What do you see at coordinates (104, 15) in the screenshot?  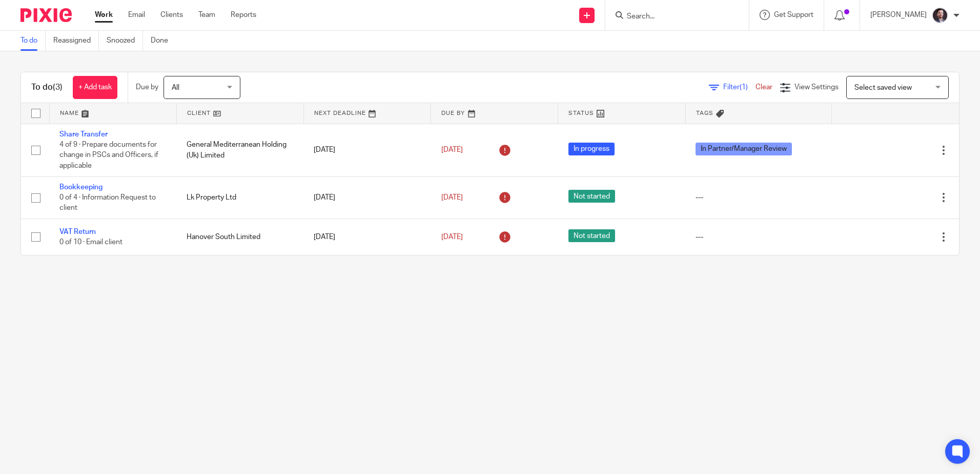 I see `a: Work` at bounding box center [104, 15].